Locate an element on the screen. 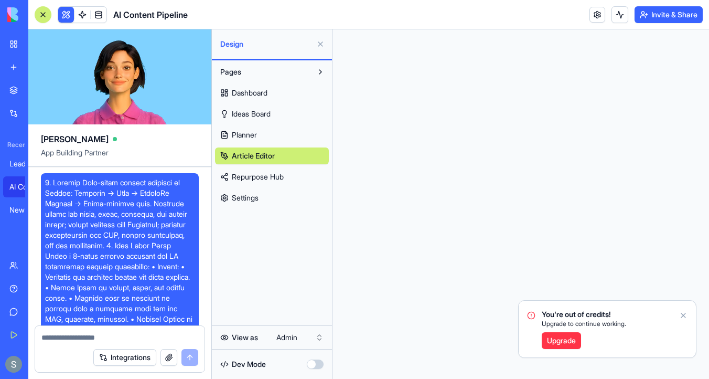 The width and height of the screenshot is (709, 379). span: Settings is located at coordinates (245, 198).